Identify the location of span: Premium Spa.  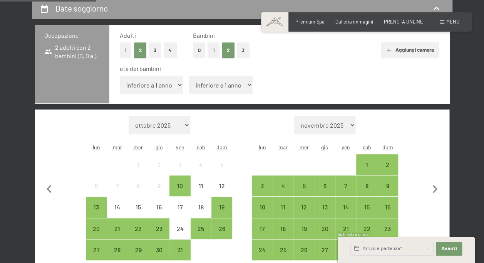
(310, 22).